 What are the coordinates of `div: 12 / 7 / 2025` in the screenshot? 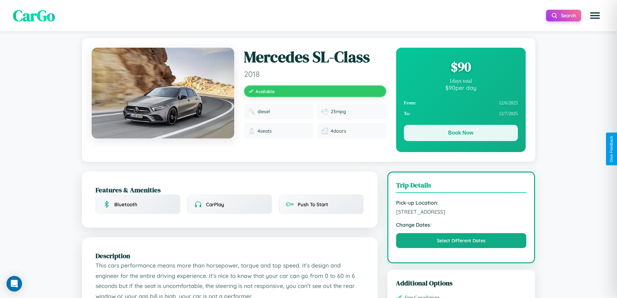 It's located at (461, 113).